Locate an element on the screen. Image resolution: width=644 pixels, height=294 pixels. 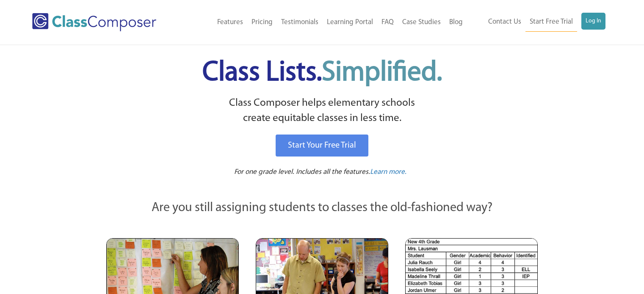
a: Log In is located at coordinates (593, 21).